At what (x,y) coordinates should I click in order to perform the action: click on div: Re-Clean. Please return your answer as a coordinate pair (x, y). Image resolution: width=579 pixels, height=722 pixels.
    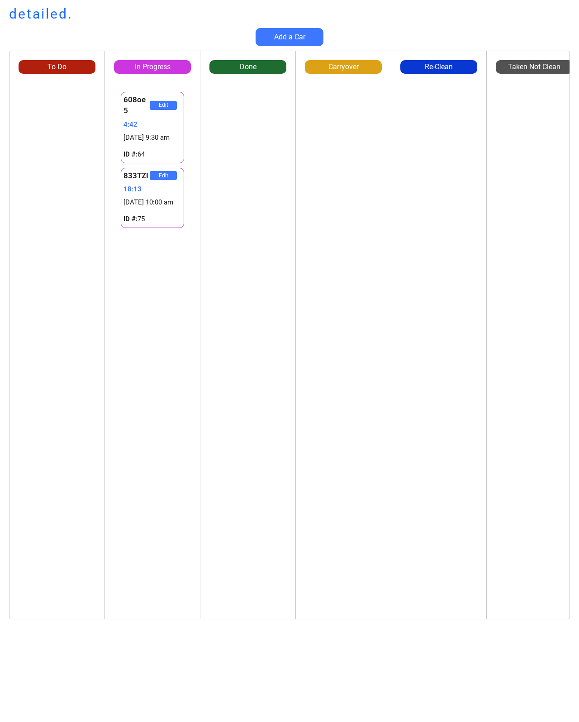
    Looking at the image, I should click on (439, 67).